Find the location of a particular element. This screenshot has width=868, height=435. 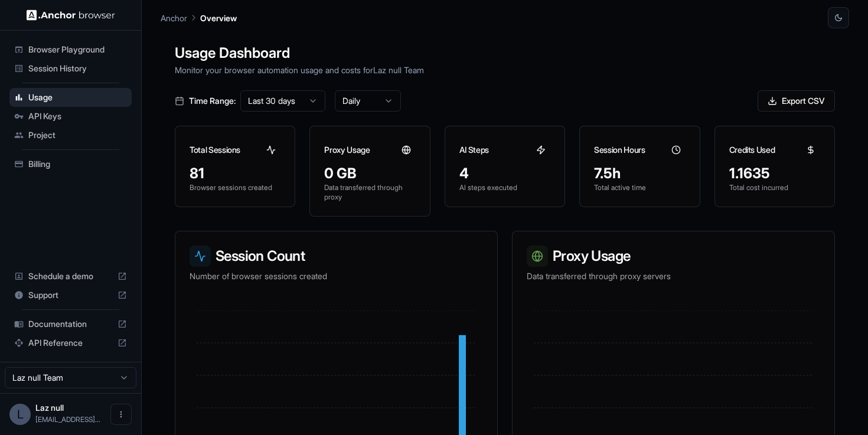

span: Usage is located at coordinates (77, 97).